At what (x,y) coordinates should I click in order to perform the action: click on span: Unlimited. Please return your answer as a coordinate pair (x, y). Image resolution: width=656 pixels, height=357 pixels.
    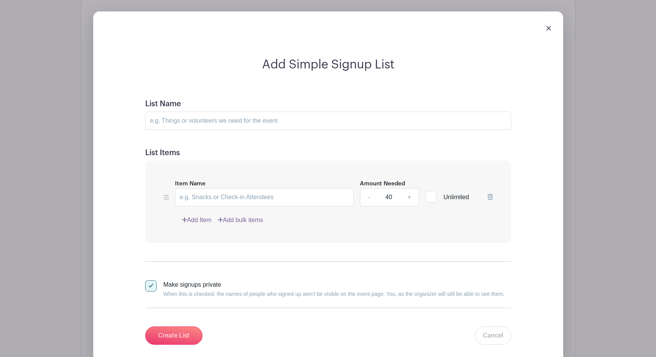
    Looking at the image, I should click on (456, 197).